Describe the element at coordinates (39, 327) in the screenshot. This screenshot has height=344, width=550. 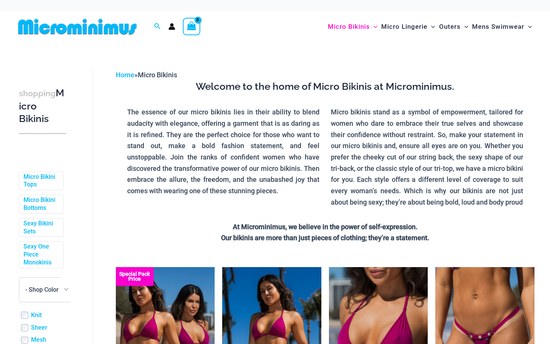
I see `a: Sheer` at that location.